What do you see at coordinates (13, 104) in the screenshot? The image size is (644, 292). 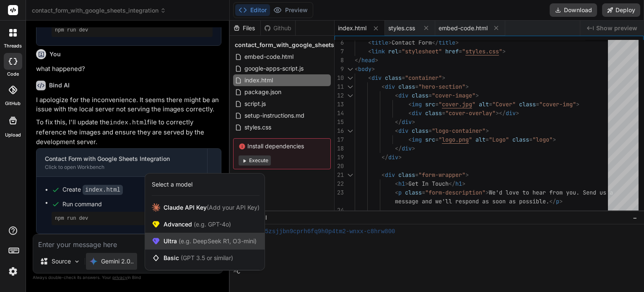 I see `label: GitHub` at bounding box center [13, 104].